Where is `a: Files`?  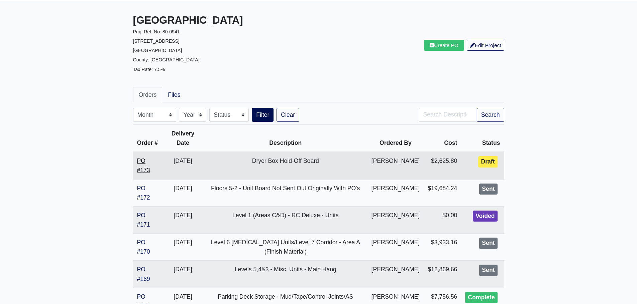 a: Files is located at coordinates (174, 95).